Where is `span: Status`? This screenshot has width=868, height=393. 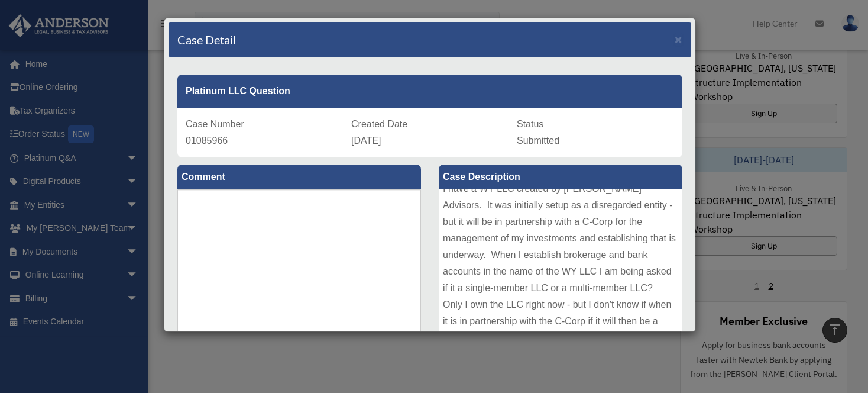
span: Status is located at coordinates (530, 124).